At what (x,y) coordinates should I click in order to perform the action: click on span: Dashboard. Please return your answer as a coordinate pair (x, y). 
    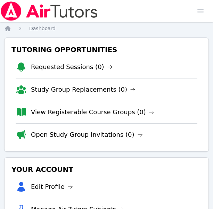
    Looking at the image, I should click on (42, 29).